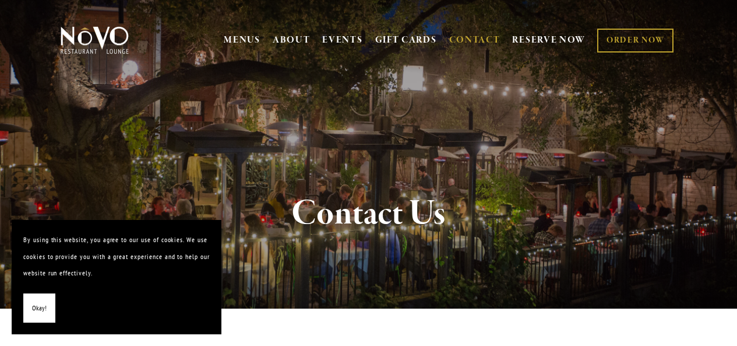  I want to click on section: Cookie banner, so click(117, 277).